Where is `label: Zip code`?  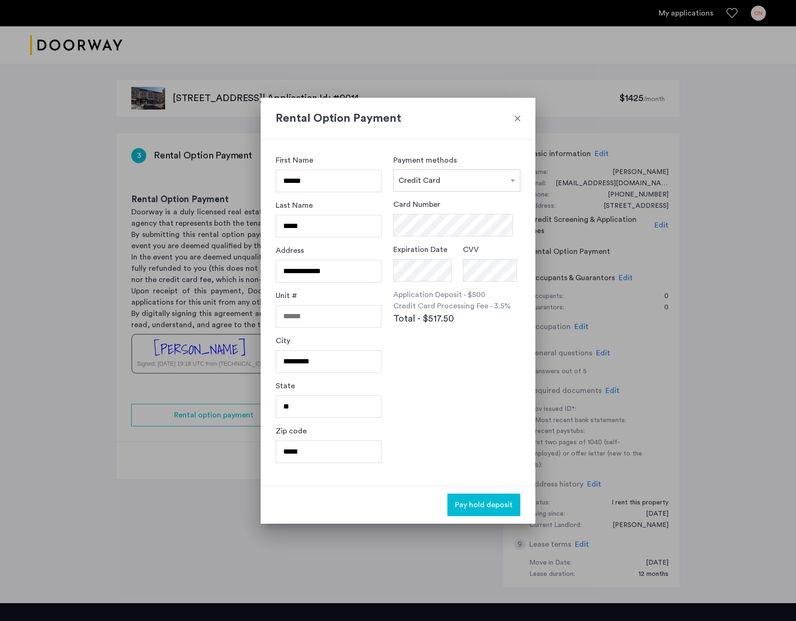
label: Zip code is located at coordinates (291, 431).